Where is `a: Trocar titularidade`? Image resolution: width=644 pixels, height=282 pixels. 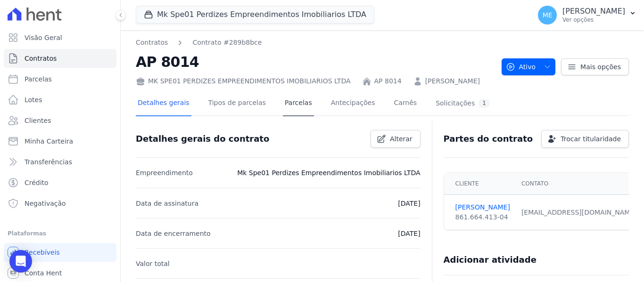
a: Trocar titularidade is located at coordinates (585, 139).